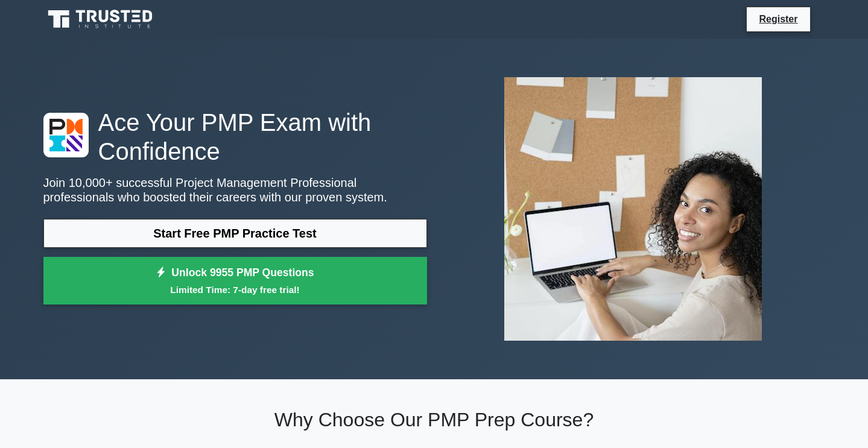 Image resolution: width=868 pixels, height=448 pixels. Describe the element at coordinates (435, 419) in the screenshot. I see `h2: Why Choose Our PMP Prep Course?` at that location.